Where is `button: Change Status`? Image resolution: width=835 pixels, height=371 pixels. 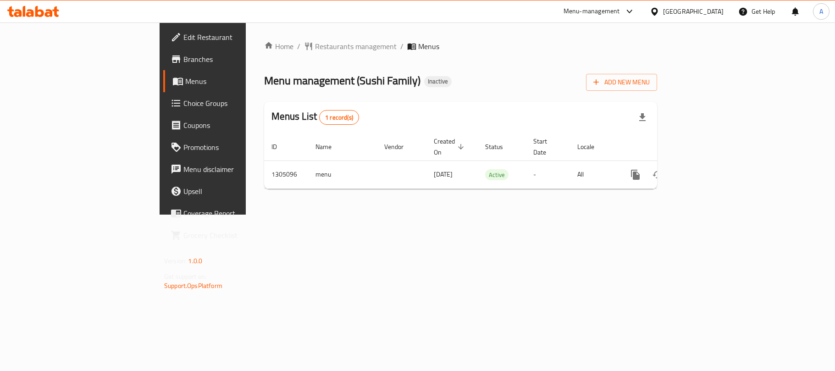 button: Change Status is located at coordinates (658, 175).